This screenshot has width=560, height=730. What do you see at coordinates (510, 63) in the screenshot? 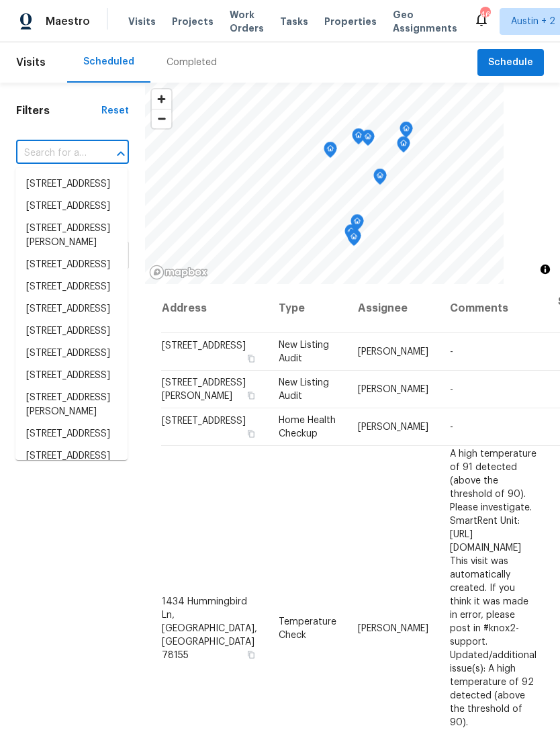
I see `button: Schedule` at bounding box center [510, 63].